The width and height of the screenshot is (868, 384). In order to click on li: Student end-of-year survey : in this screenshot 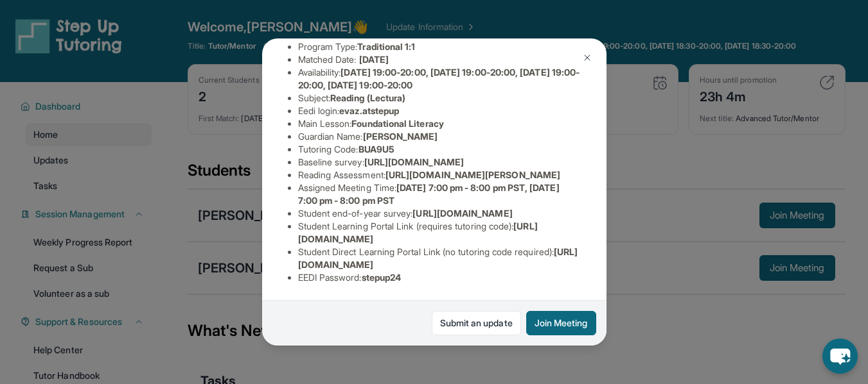, I will do `click(439, 214)`.